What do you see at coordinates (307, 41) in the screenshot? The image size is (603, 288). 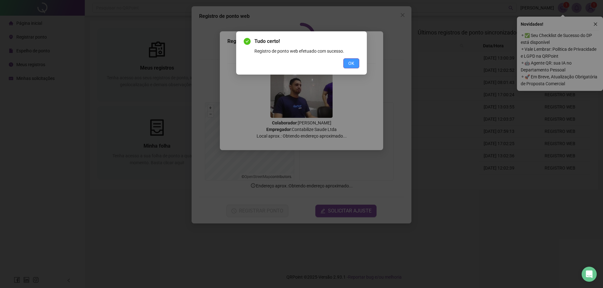 I see `span: Tudo certo!` at bounding box center [307, 41].